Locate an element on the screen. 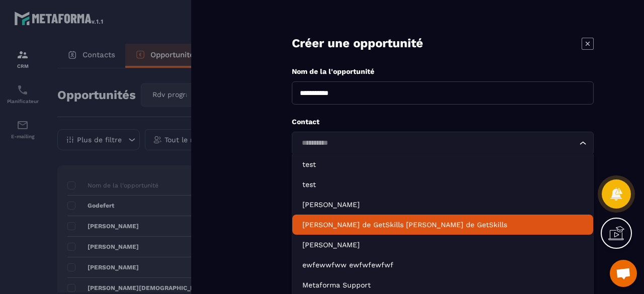 Image resolution: width=644 pixels, height=294 pixels. p: Assya BELAOUD is located at coordinates (443, 205).